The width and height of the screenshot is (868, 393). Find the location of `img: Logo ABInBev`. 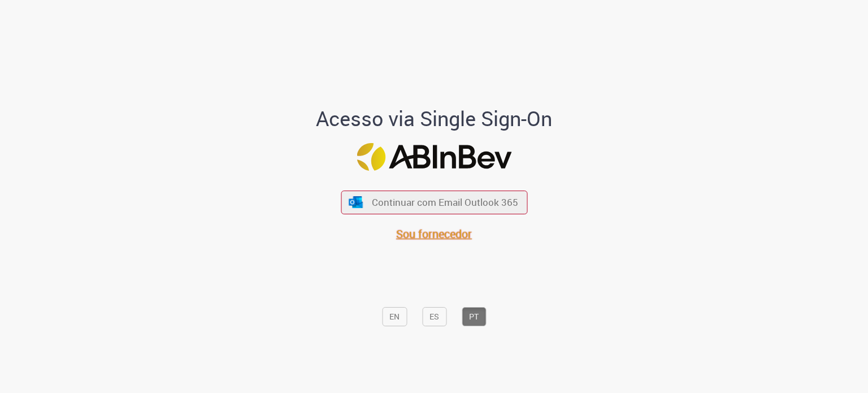

img: Logo ABInBev is located at coordinates (434, 157).